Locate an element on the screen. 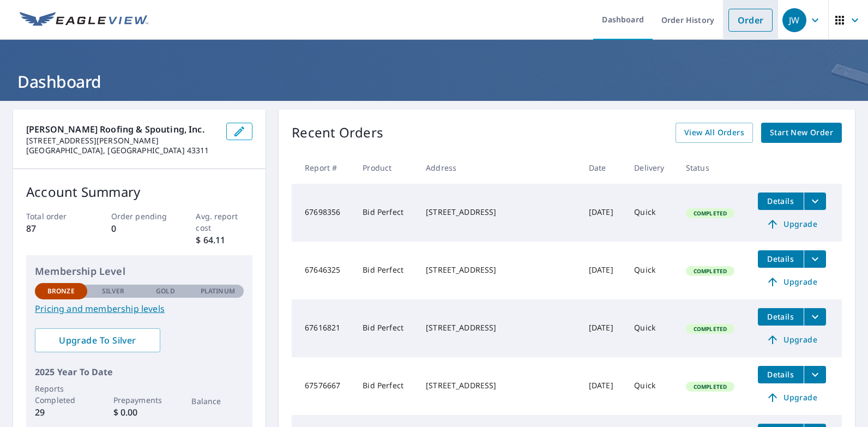  p: $ 0.00 is located at coordinates (139, 412).